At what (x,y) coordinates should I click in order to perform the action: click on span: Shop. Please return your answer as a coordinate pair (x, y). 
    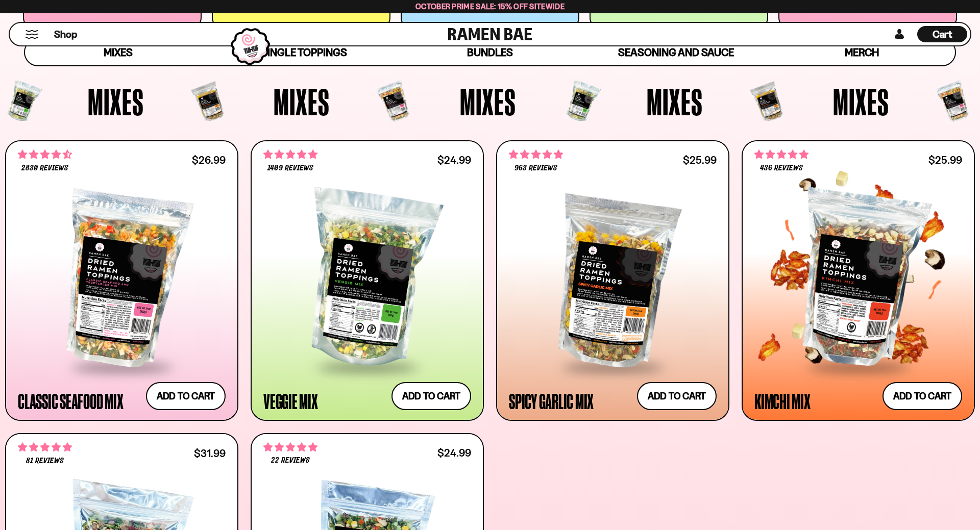
    Looking at the image, I should click on (66, 34).